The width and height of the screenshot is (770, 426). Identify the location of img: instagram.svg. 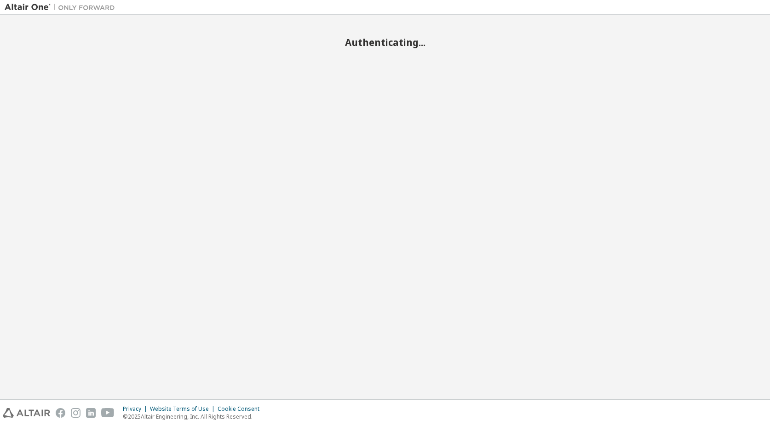
(75, 413).